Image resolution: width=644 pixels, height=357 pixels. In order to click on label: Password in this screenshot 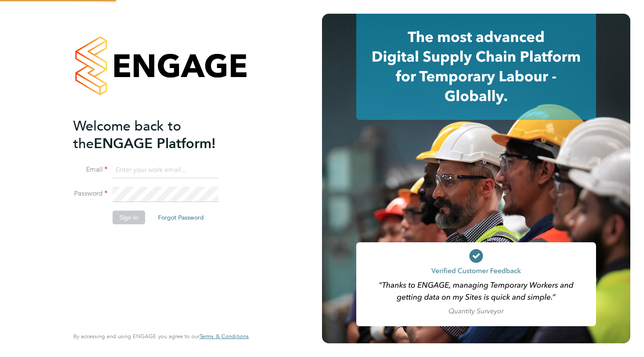, I will do `click(90, 193)`.